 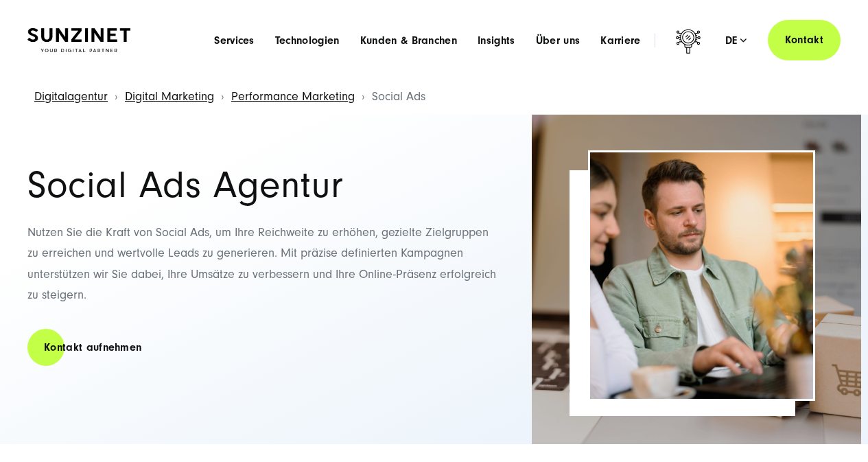 I want to click on img: Social Ads Agentur - Mann sitzt vor seinem Computer und zeigt was einer anderen Person, so click(x=702, y=275).